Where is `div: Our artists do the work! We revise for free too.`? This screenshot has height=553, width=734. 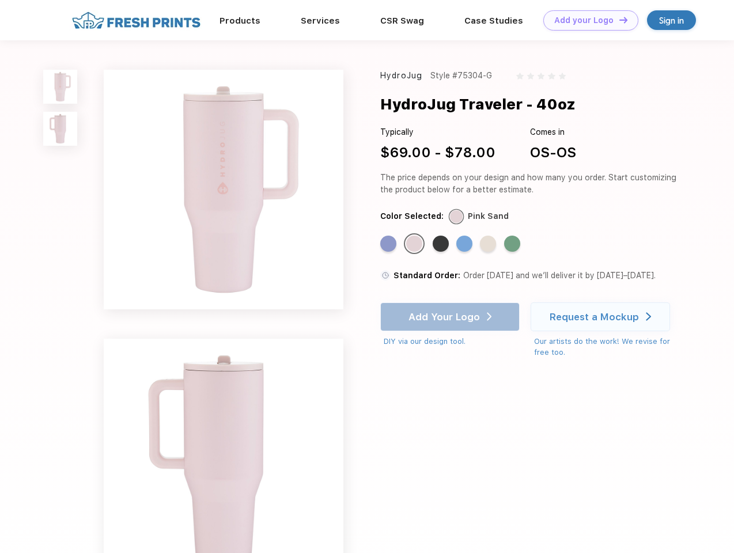 div: Our artists do the work! We revise for free too. is located at coordinates (607, 347).